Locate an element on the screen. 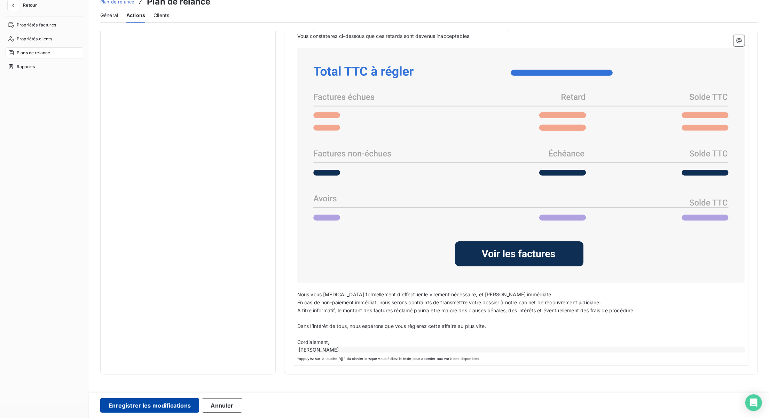  span: En cas de non-paiement immédiat, nous serons contraints de transmettre votre dossier à notre cabi... is located at coordinates (449, 303).